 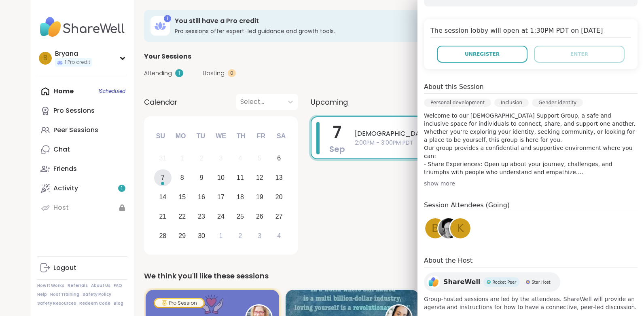 I want to click on div: 12, so click(x=260, y=177).